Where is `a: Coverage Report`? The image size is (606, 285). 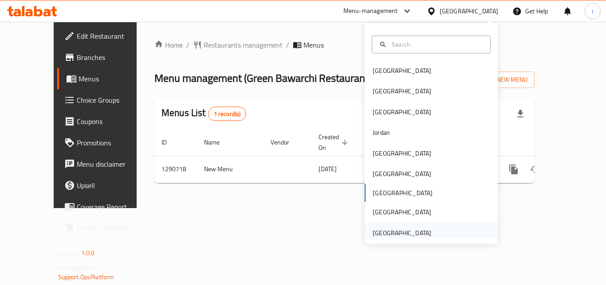 a: Coverage Report is located at coordinates (106, 206).